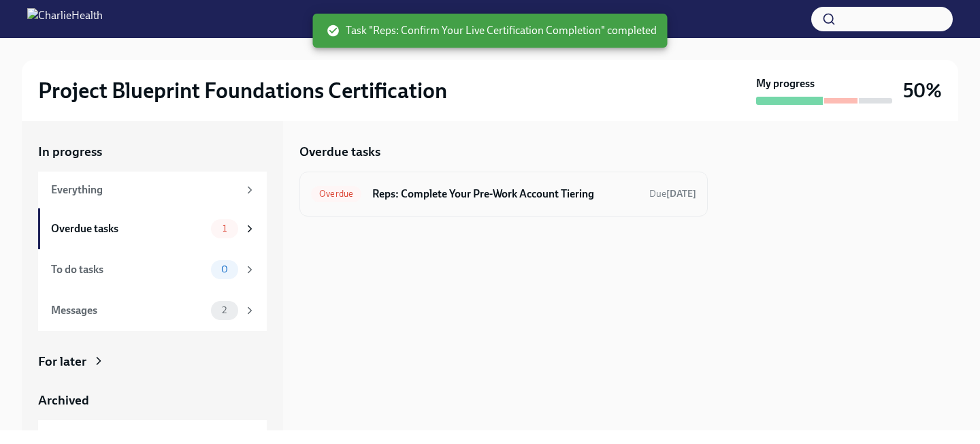  I want to click on h3: 50%, so click(922, 91).